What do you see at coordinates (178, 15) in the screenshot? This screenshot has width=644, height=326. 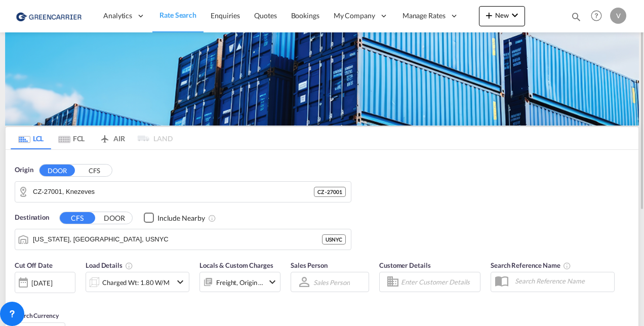 I see `span: Rate Search` at bounding box center [178, 15].